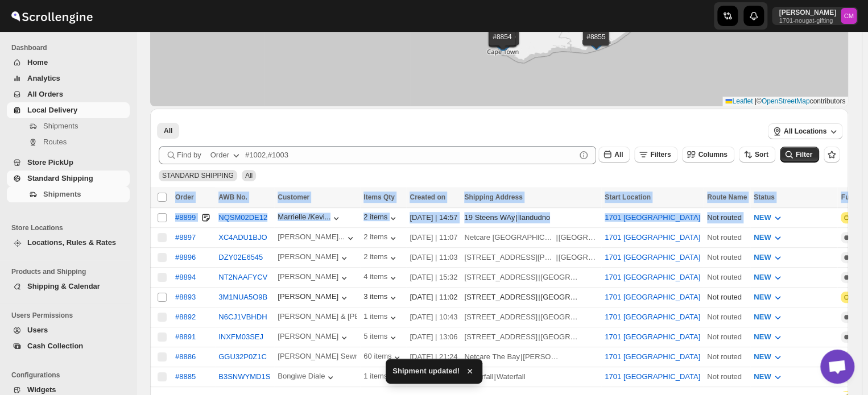 The image size is (868, 395). What do you see at coordinates (379, 197) in the screenshot?
I see `span: Items Qty` at bounding box center [379, 197].